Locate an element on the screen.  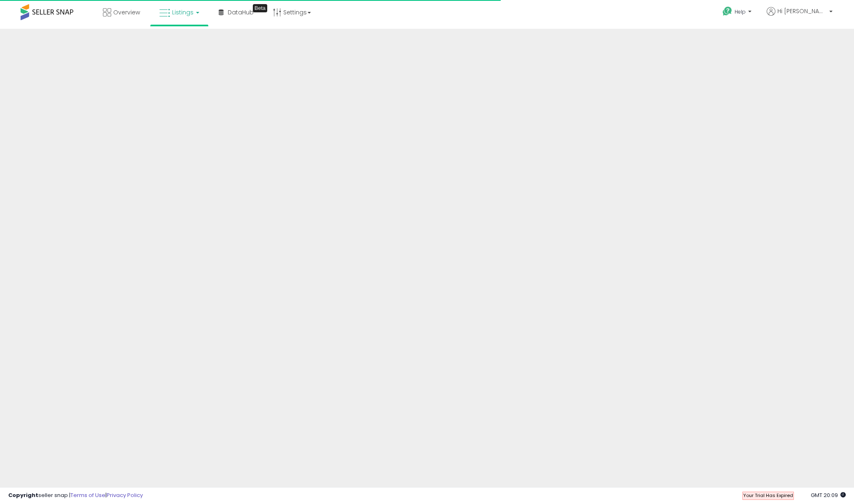
a: Privacy Policy is located at coordinates (125, 496).